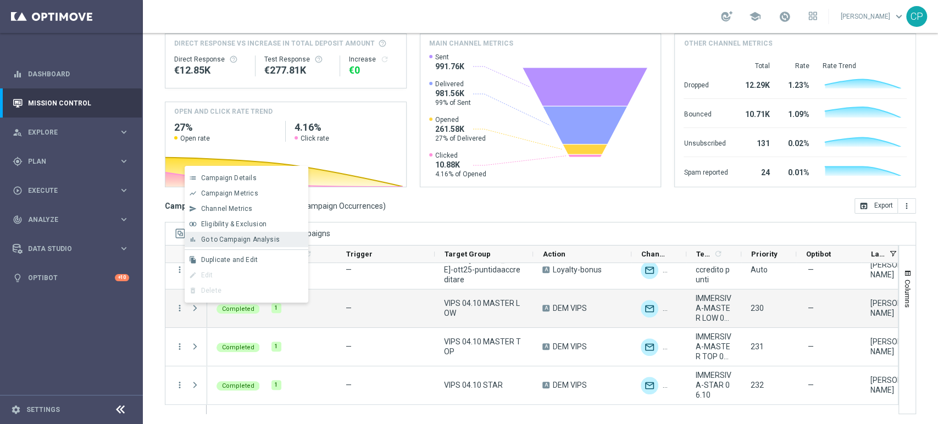  I want to click on img: Other, so click(671, 309).